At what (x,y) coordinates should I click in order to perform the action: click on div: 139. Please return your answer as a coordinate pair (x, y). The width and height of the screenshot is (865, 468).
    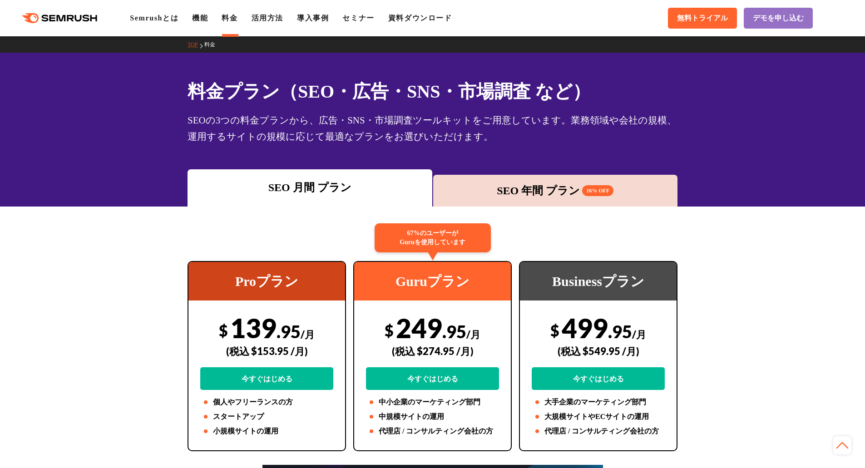
    Looking at the image, I should click on (266, 351).